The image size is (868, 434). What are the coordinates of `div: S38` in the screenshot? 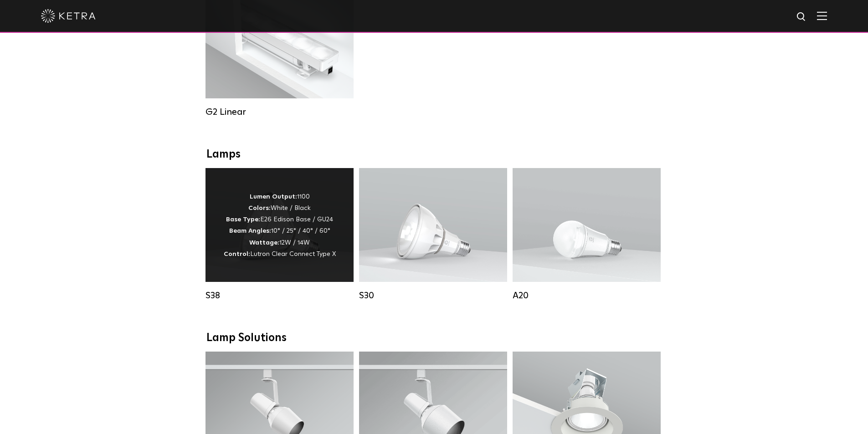 It's located at (279, 296).